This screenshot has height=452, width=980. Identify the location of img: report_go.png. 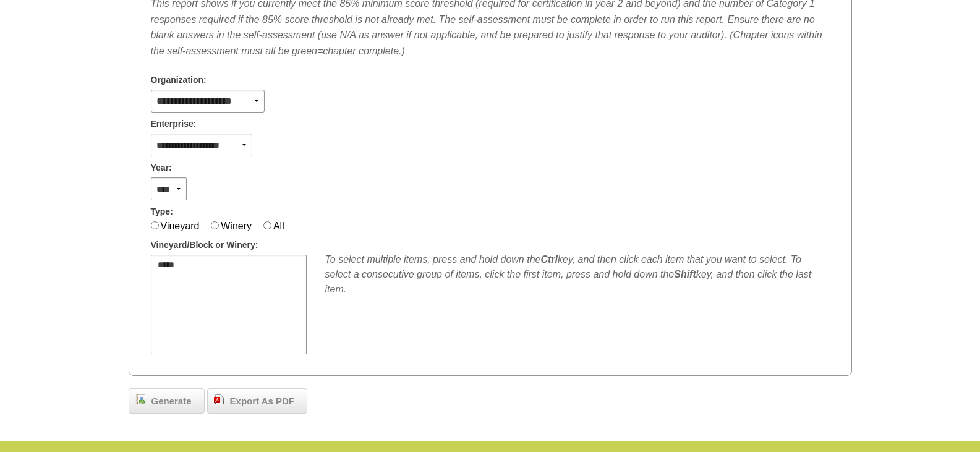
(140, 399).